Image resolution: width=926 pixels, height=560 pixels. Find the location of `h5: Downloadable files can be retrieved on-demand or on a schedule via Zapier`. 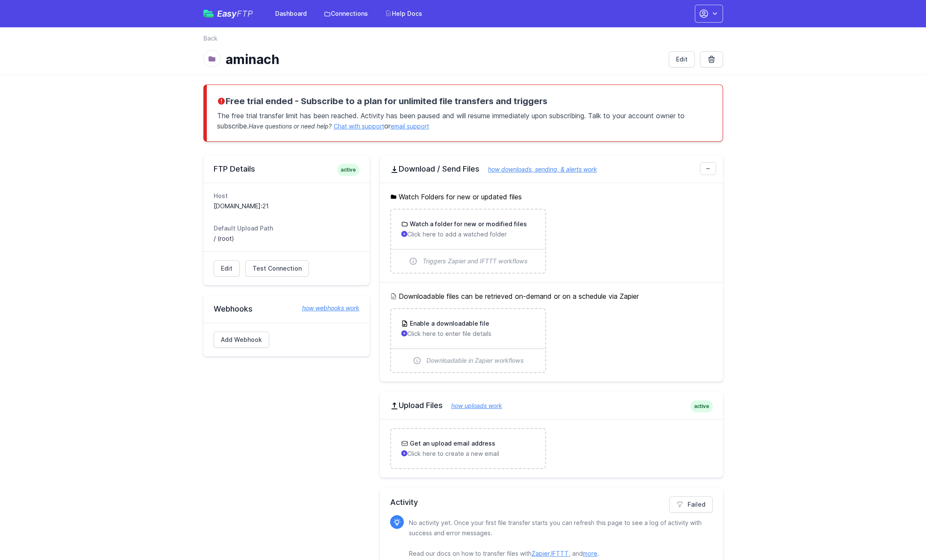

h5: Downloadable files can be retrieved on-demand or on a schedule via Zapier is located at coordinates (551, 296).